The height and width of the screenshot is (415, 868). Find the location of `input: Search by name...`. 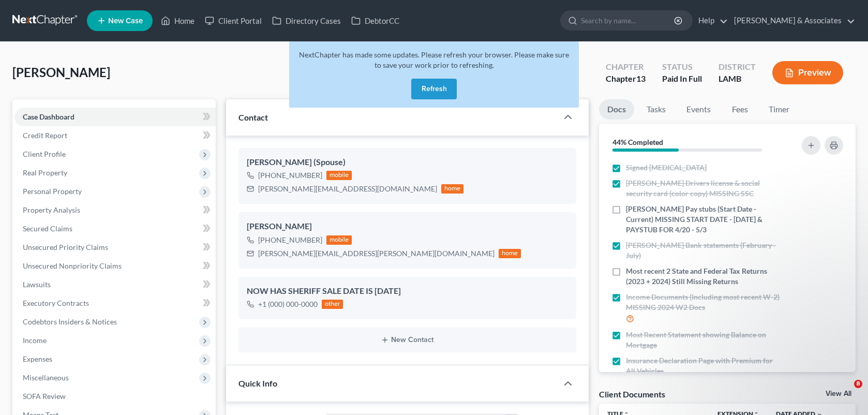

input: Search by name... is located at coordinates (628, 20).